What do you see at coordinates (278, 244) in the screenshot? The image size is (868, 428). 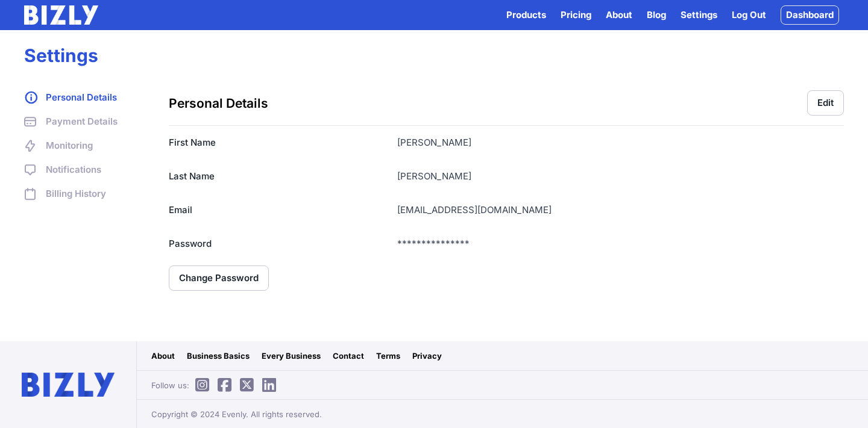 I see `dt: Password` at bounding box center [278, 244].